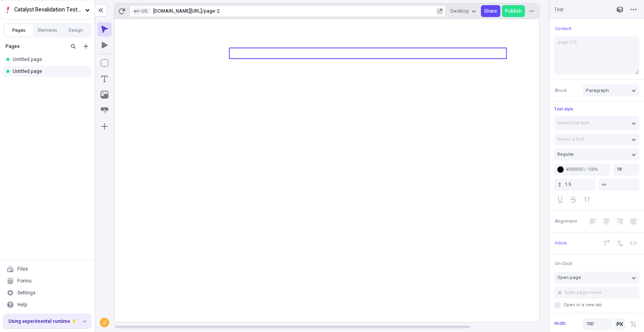 This screenshot has width=644, height=332. Describe the element at coordinates (586, 169) in the screenshot. I see `div: #000000 / 100%` at that location.